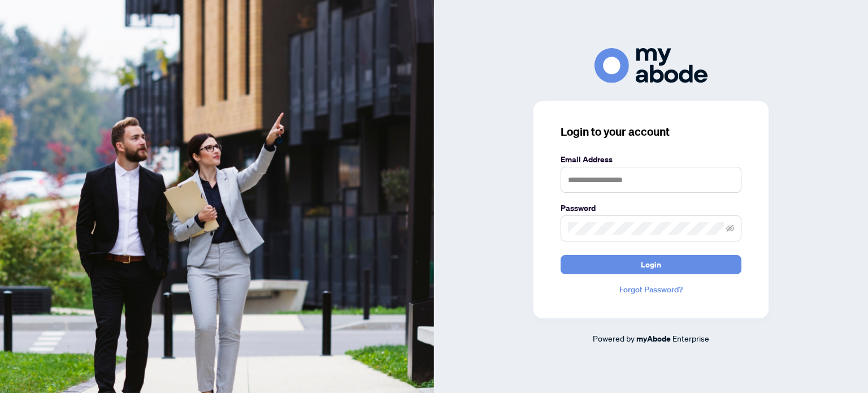  I want to click on label: Password, so click(651, 208).